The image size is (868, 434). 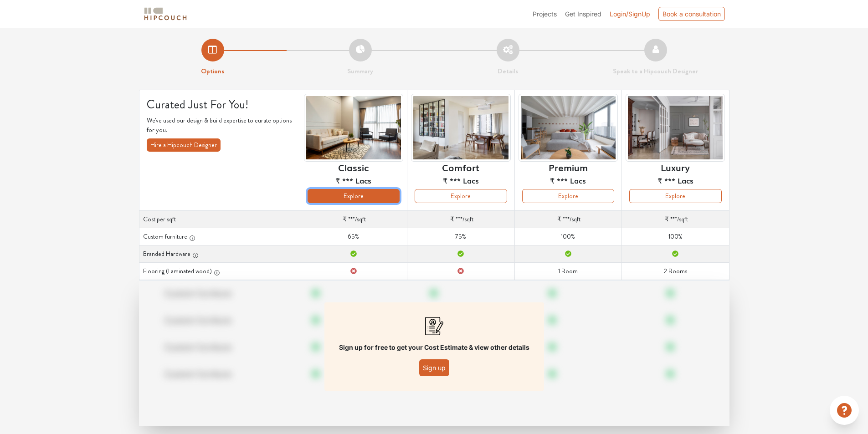 I want to click on h6: Luxury, so click(x=675, y=167).